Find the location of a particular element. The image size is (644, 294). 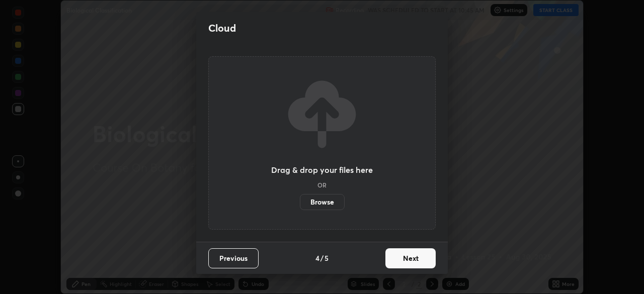

h4: 4 is located at coordinates (318, 258).